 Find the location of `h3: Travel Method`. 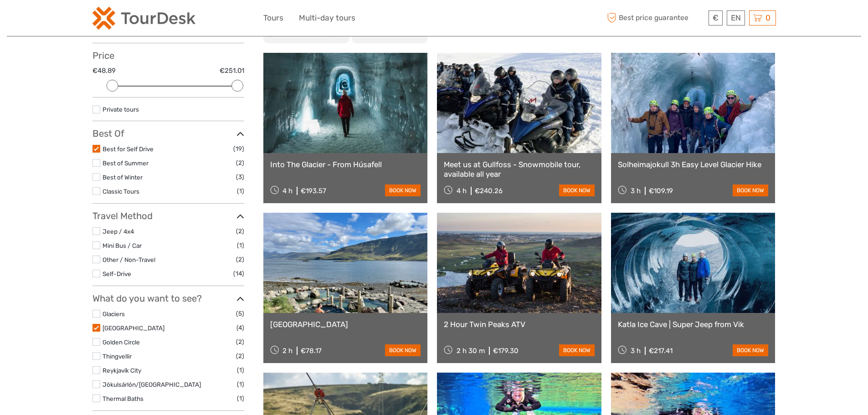

h3: Travel Method is located at coordinates (168, 216).